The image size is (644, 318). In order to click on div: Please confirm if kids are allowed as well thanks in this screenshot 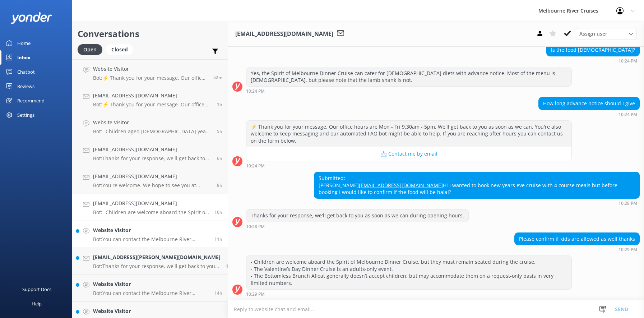, I will do `click(577, 239)`.